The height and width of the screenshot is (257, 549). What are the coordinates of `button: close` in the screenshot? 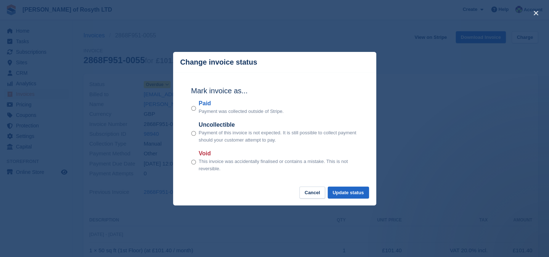 It's located at (536, 13).